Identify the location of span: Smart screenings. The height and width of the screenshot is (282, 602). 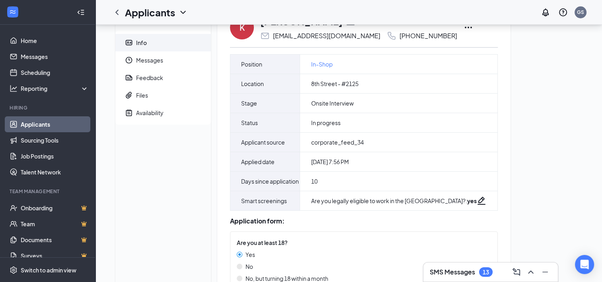
(264, 201).